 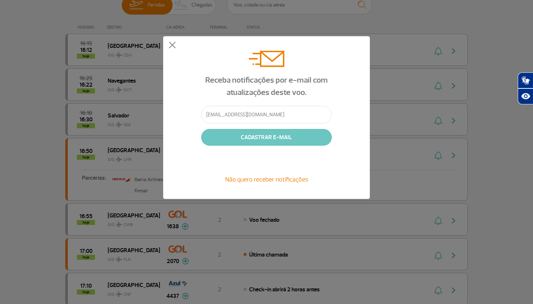 I want to click on button: Abrir recursos assistivos., so click(x=526, y=97).